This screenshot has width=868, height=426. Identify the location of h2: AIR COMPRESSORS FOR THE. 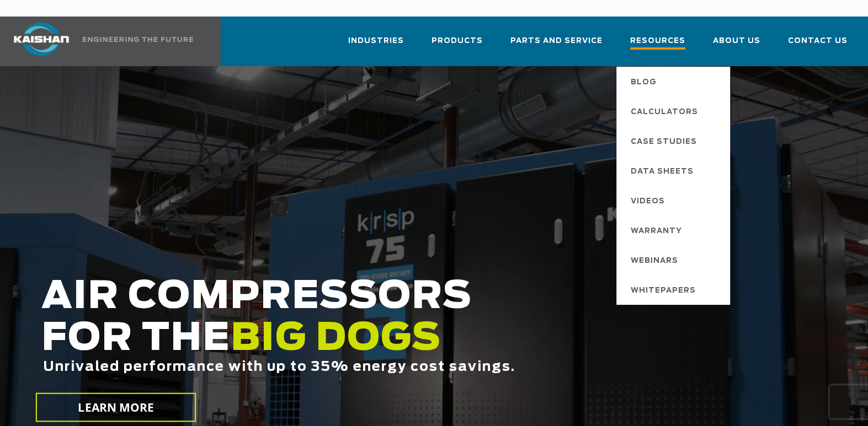
(367, 342).